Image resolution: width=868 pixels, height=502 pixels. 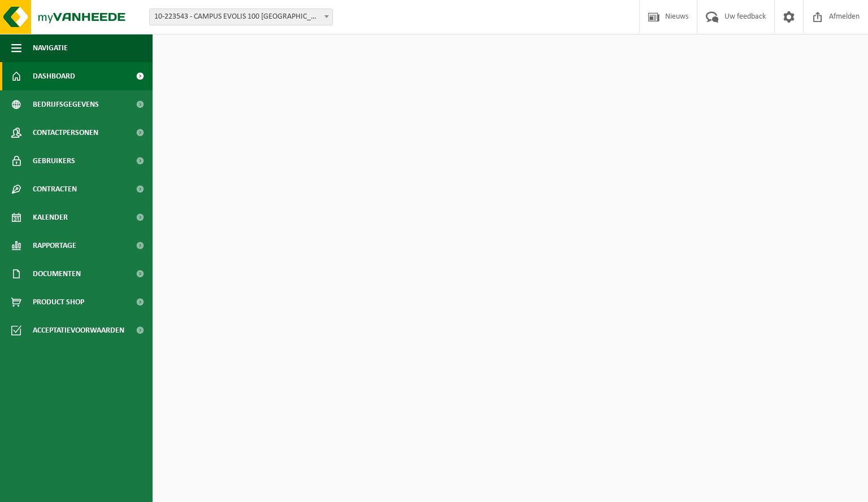 What do you see at coordinates (54, 246) in the screenshot?
I see `span: Rapportage` at bounding box center [54, 246].